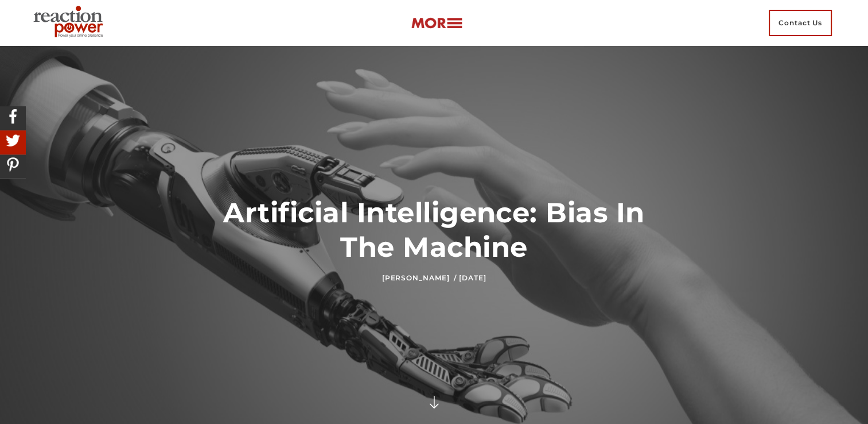 The width and height of the screenshot is (868, 424). Describe the element at coordinates (70, 23) in the screenshot. I see `img: Executive Branding | Personal Branding Agency` at that location.